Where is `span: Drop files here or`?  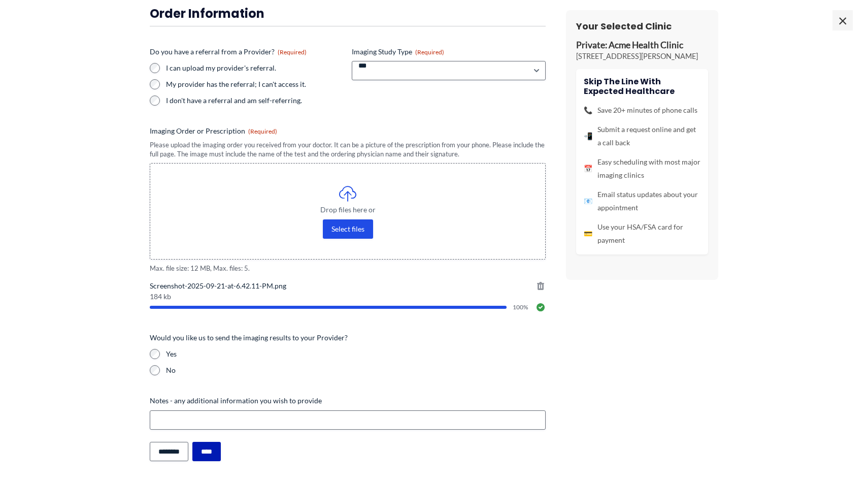 span: Drop files here or is located at coordinates (348, 210).